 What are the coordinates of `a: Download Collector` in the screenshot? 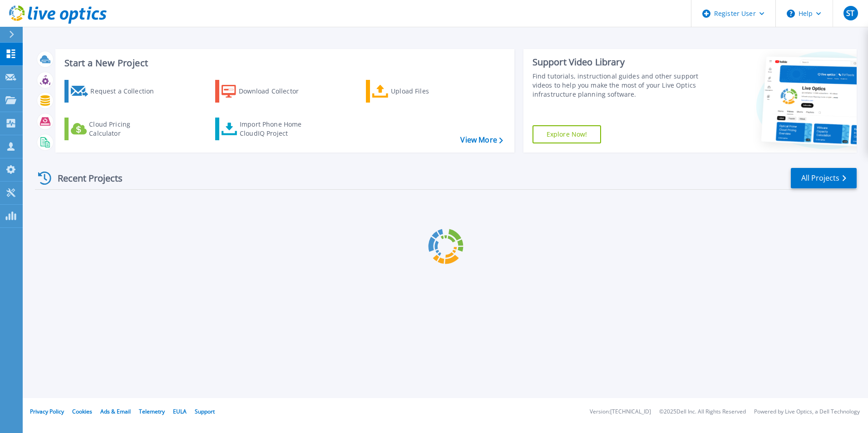 It's located at (266, 91).